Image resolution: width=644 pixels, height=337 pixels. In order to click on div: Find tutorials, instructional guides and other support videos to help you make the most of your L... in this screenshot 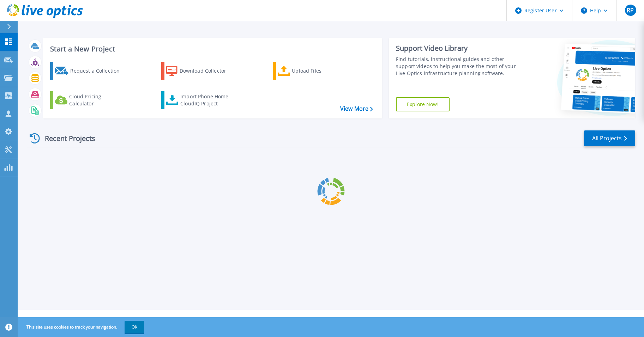, I will do `click(458, 66)`.